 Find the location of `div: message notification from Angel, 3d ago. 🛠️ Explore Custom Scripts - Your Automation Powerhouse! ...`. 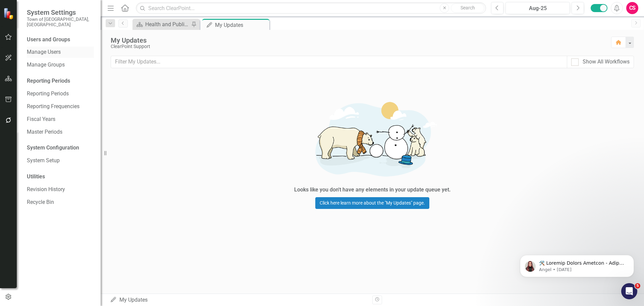

div: message notification from Angel, 3d ago. 🛠️ Explore Custom Scripts - Your Automation Powerhouse! ... is located at coordinates (67, 25).